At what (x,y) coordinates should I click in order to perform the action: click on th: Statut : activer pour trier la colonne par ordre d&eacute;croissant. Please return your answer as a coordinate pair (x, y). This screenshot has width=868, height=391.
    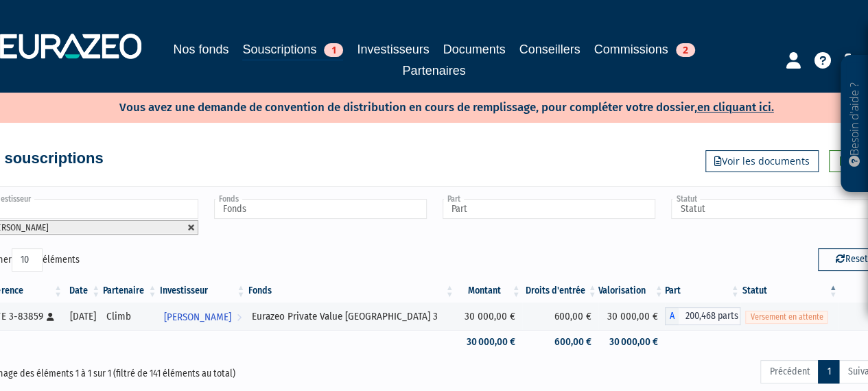
    Looking at the image, I should click on (790, 290).